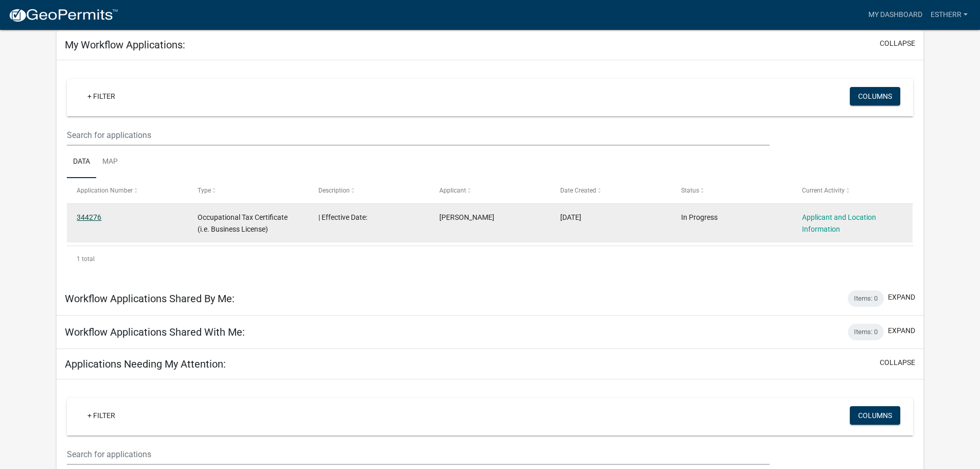 This screenshot has width=980, height=469. Describe the element at coordinates (840, 223) in the screenshot. I see `a: Applicant and Location Information` at that location.